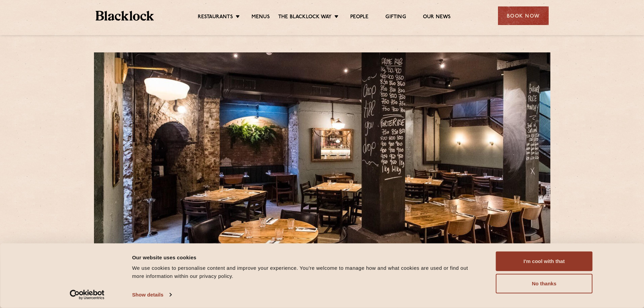  Describe the element at coordinates (437, 18) in the screenshot. I see `a: Our News` at that location.